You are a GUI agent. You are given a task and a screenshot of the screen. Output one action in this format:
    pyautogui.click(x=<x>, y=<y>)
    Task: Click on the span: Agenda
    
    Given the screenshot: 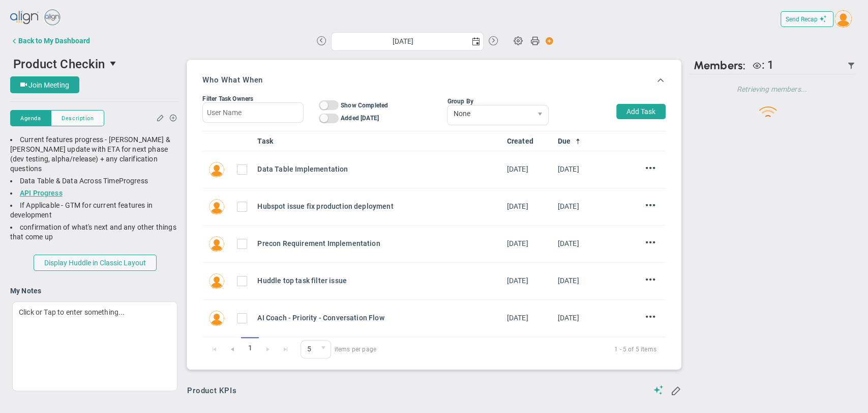 What is the action you would take?
    pyautogui.click(x=31, y=118)
    